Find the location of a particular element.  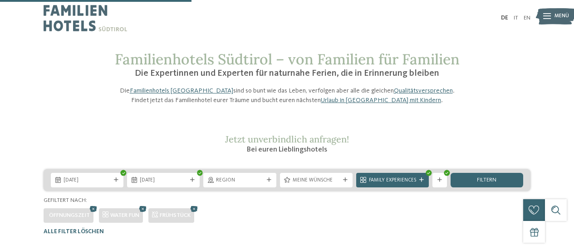

span: filtern is located at coordinates (487, 180).